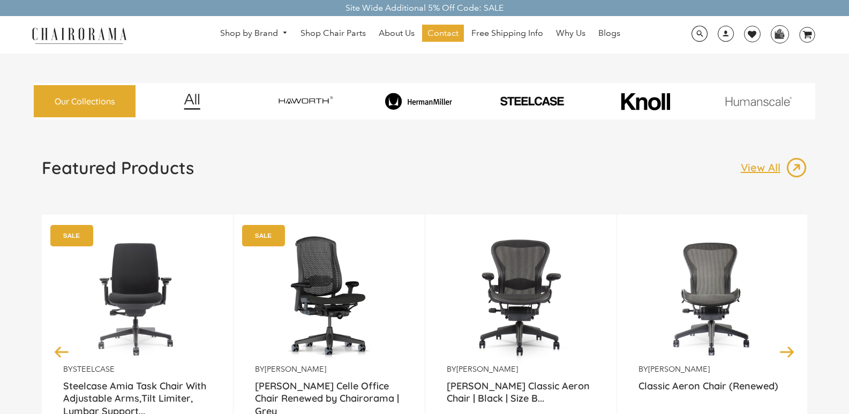  Describe the element at coordinates (774, 168) in the screenshot. I see `a: View All` at that location.